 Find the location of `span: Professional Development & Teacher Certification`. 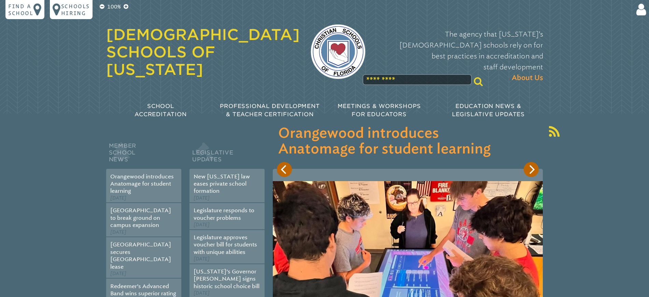

span: Professional Development & Teacher Certification is located at coordinates (270, 110).